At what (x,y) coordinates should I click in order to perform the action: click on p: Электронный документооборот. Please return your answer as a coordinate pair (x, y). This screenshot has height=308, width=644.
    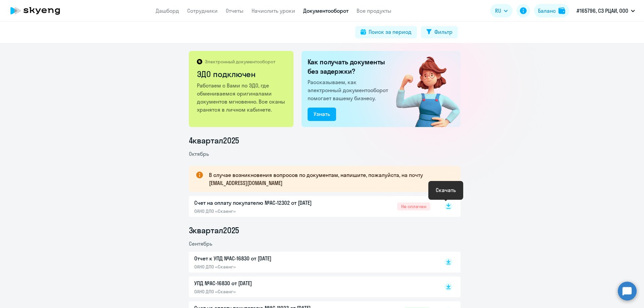
    Looking at the image, I should click on (240, 62).